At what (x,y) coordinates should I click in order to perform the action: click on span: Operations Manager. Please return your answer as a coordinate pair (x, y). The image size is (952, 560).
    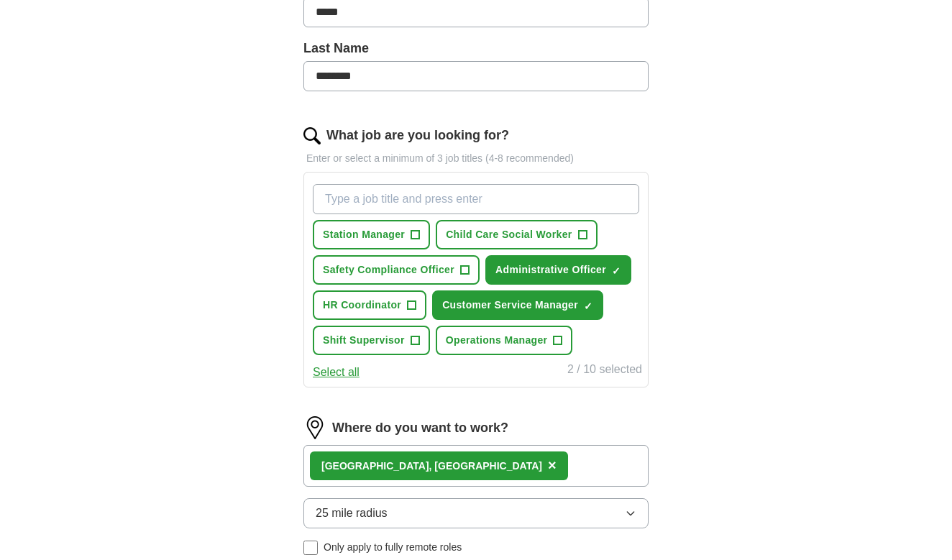
    Looking at the image, I should click on (497, 340).